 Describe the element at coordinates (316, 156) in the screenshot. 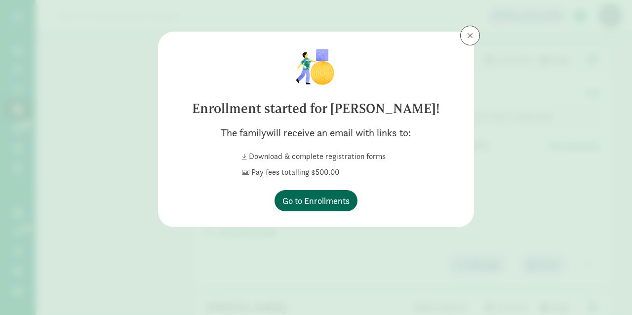

I see `div: Download & complete registration forms` at that location.